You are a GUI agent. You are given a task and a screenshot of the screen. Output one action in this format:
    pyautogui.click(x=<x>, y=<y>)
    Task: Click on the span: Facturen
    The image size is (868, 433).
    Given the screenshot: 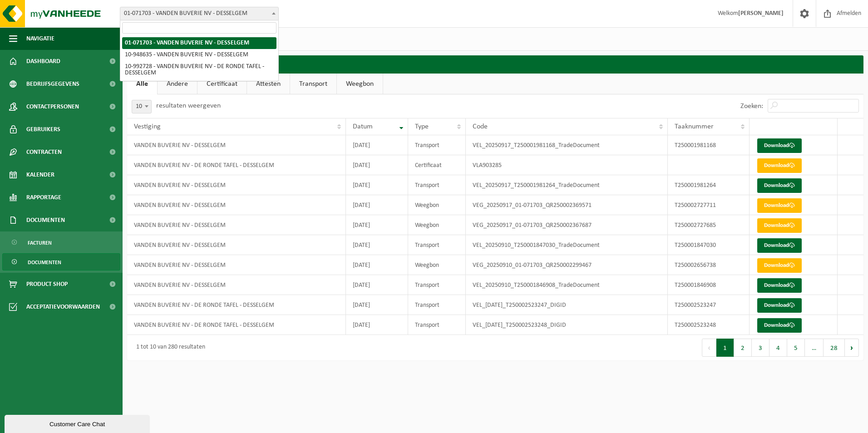 What is the action you would take?
    pyautogui.click(x=39, y=243)
    